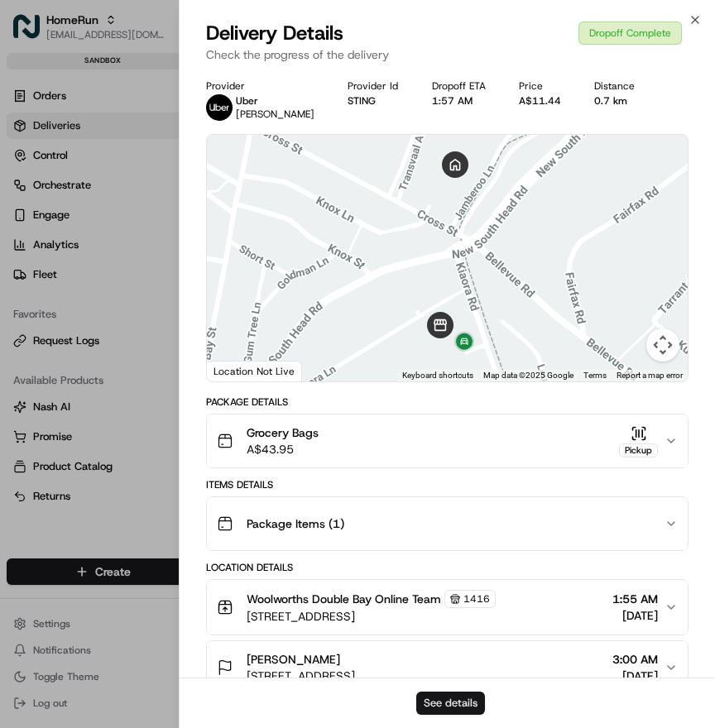 The image size is (715, 728). I want to click on button: See details, so click(450, 703).